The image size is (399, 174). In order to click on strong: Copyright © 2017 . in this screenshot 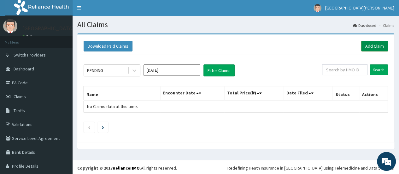, I will do `click(109, 168)`.